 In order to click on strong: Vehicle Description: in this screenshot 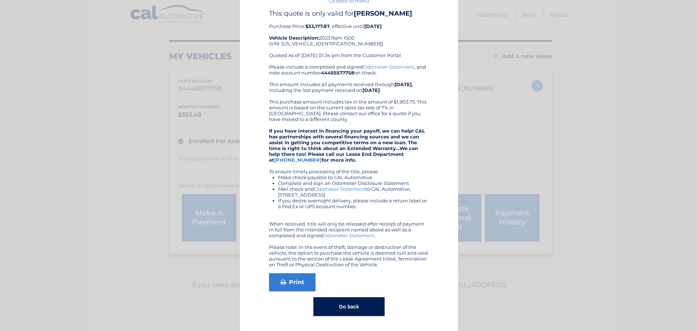, I will do `click(294, 38)`.